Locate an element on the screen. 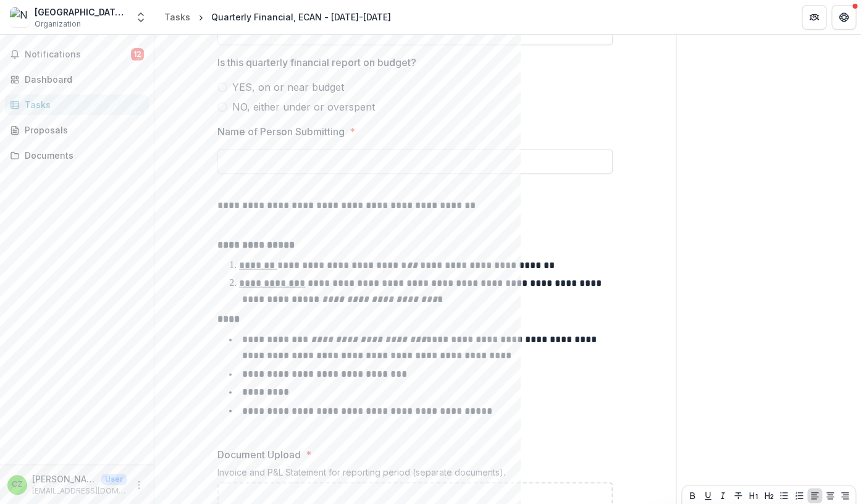 The image size is (861, 504). p: User is located at coordinates (113, 479).